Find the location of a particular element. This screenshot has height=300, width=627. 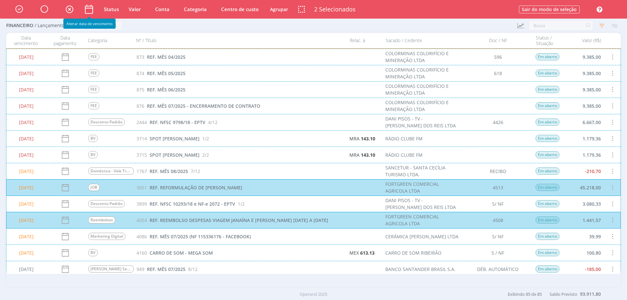

div: Doc / NF is located at coordinates (498, 40).